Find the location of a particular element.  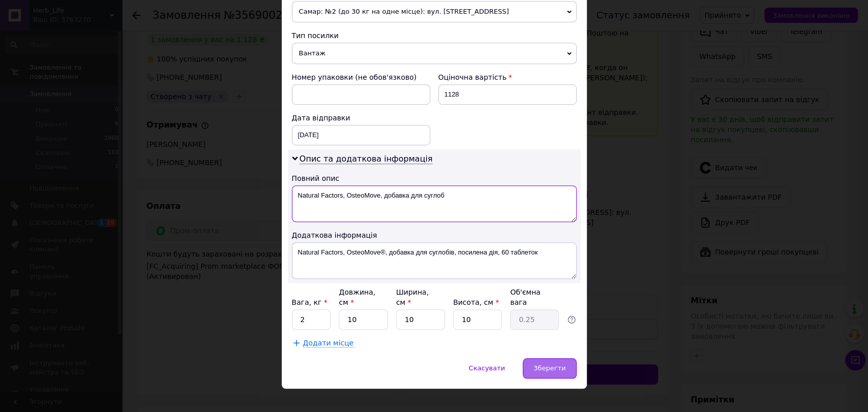

div: Оціночна вартість is located at coordinates (507, 78).